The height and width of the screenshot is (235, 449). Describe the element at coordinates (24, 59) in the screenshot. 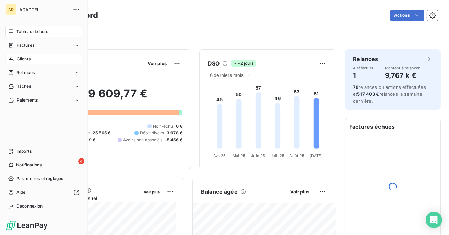

I see `span: Clients` at that location.